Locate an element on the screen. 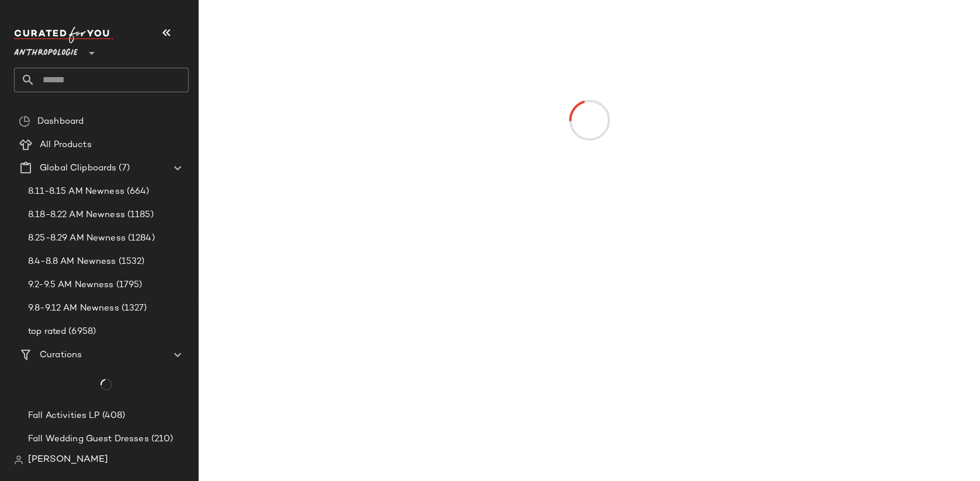  span: (1532) is located at coordinates (131, 262).